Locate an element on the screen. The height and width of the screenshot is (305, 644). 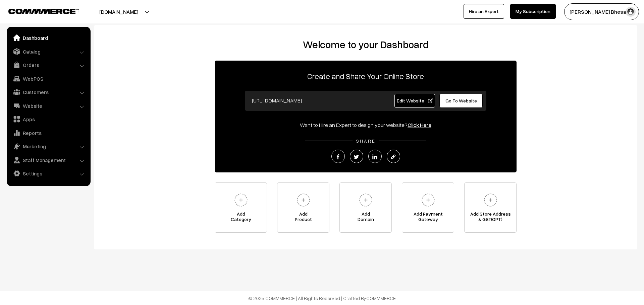
img: user is located at coordinates (630, 12).